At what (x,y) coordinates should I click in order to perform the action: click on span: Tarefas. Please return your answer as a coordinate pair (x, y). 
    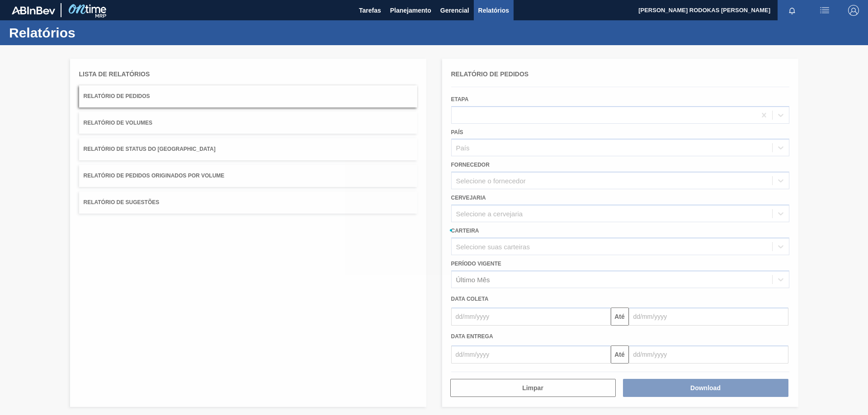
    Looking at the image, I should click on (370, 10).